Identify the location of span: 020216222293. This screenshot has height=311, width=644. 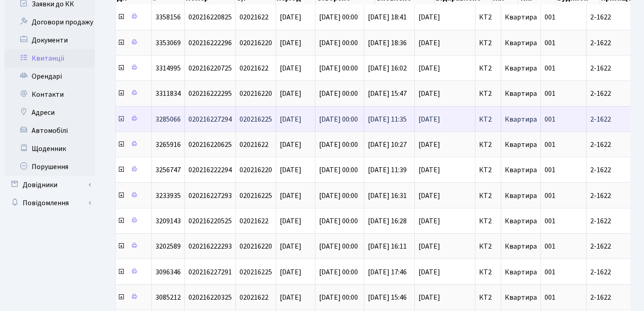
(210, 246).